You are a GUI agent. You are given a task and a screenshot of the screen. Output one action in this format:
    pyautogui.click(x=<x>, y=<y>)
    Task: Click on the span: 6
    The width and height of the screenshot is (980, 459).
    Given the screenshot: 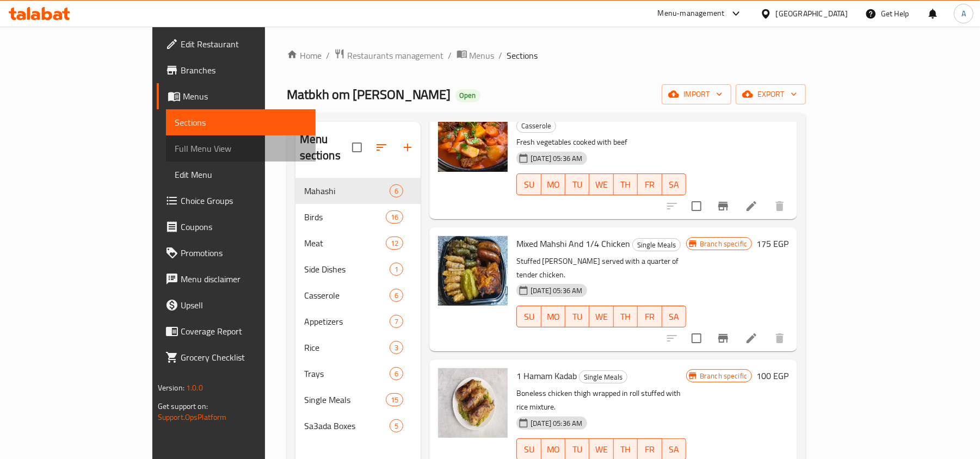 What is the action you would take?
    pyautogui.click(x=396, y=295)
    